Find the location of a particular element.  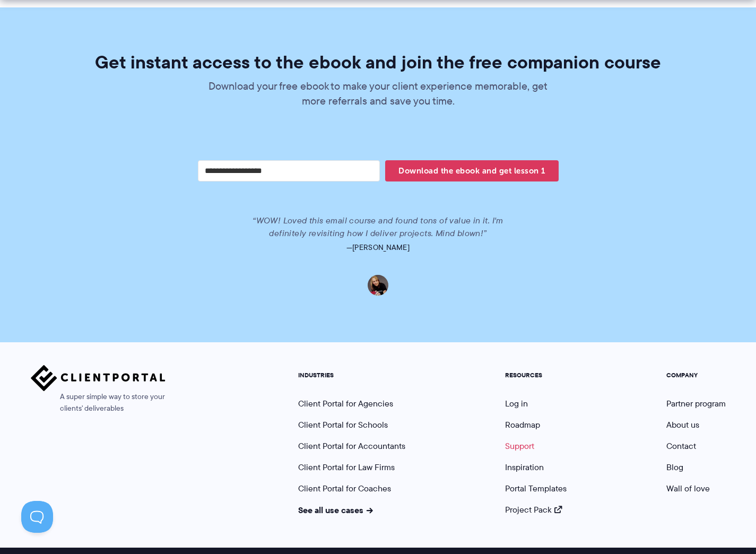

h2: Get instant access to the ebook and join the free companion course is located at coordinates (378, 62).